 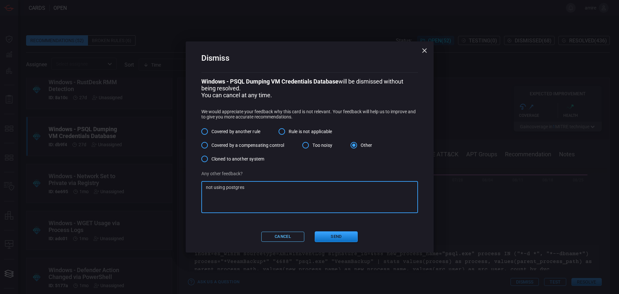 I want to click on p: You can cancel at any time., so click(x=310, y=95).